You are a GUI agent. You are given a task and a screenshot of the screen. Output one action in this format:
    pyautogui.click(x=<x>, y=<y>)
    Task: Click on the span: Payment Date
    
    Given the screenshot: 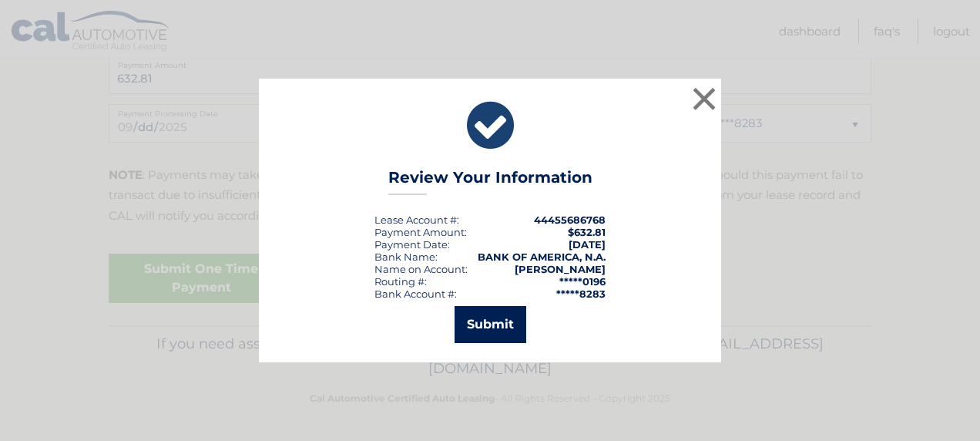 What is the action you would take?
    pyautogui.click(x=411, y=244)
    